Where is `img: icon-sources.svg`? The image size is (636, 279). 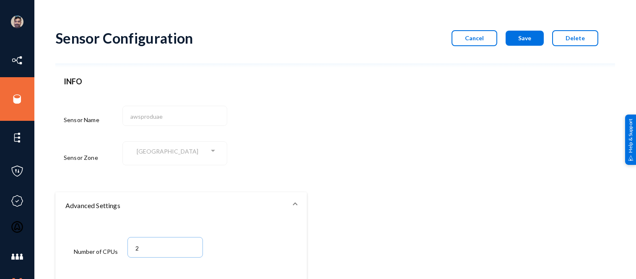 img: icon-sources.svg is located at coordinates (17, 99).